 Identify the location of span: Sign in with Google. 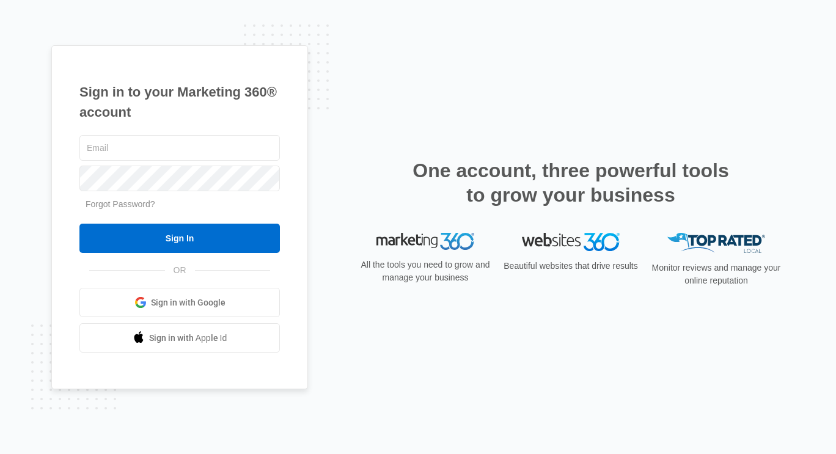
(188, 302).